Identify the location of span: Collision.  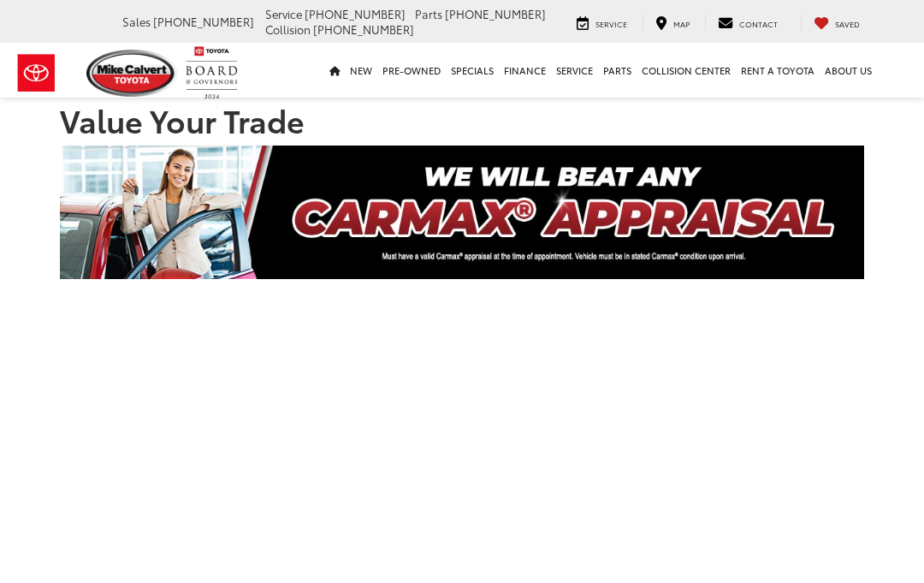
(287, 29).